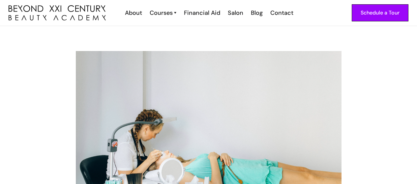 The height and width of the screenshot is (184, 417). I want to click on div: Salon, so click(235, 13).